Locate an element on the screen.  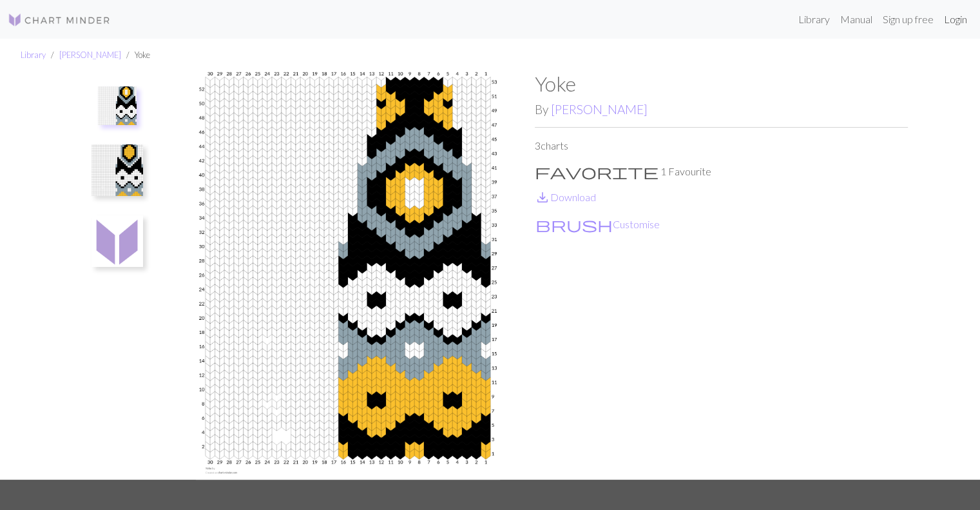
i: Customise is located at coordinates (574, 225).